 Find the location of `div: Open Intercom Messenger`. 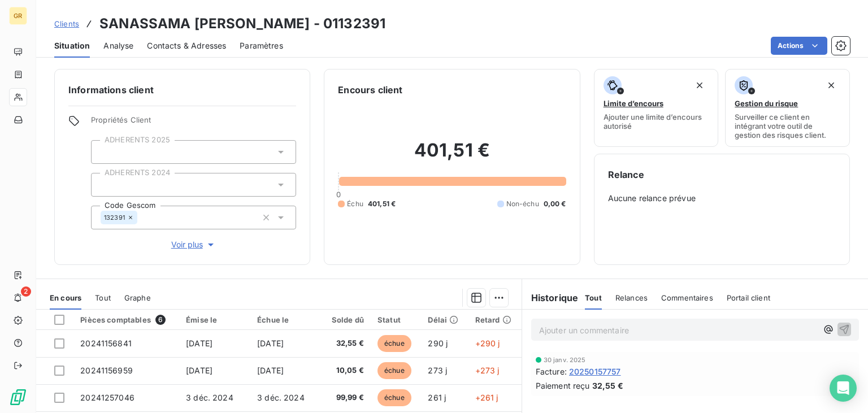

div: Open Intercom Messenger is located at coordinates (843, 388).